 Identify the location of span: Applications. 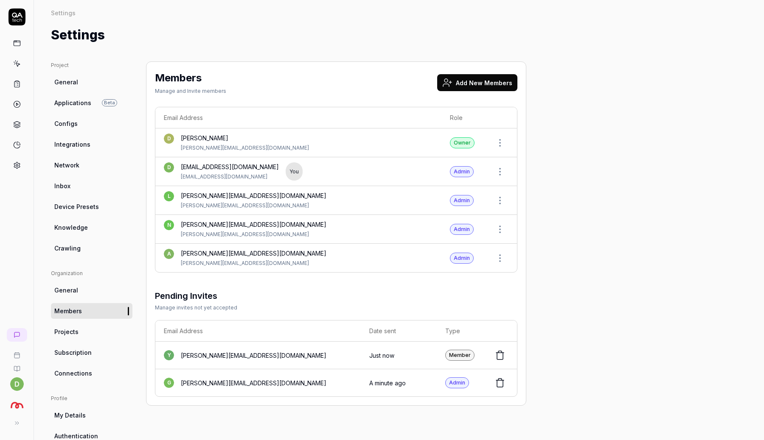
(73, 103).